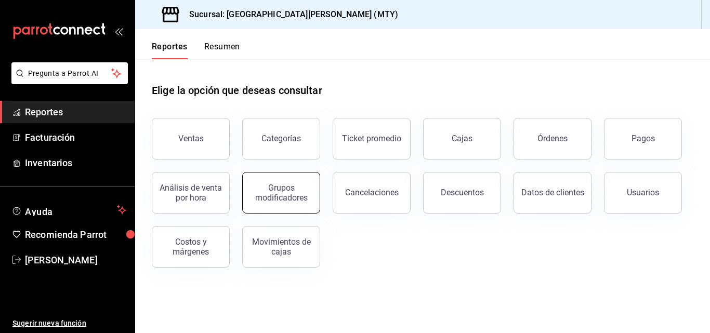 This screenshot has width=710, height=333. I want to click on button: Costos y márgenes, so click(191, 247).